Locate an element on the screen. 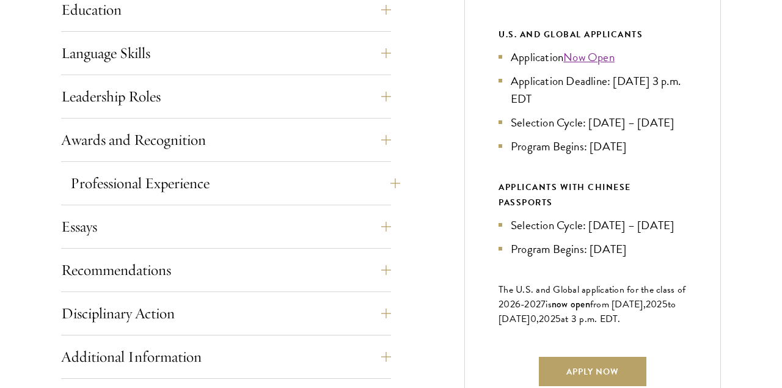 This screenshot has height=388, width=782. span: -202 is located at coordinates (531, 304).